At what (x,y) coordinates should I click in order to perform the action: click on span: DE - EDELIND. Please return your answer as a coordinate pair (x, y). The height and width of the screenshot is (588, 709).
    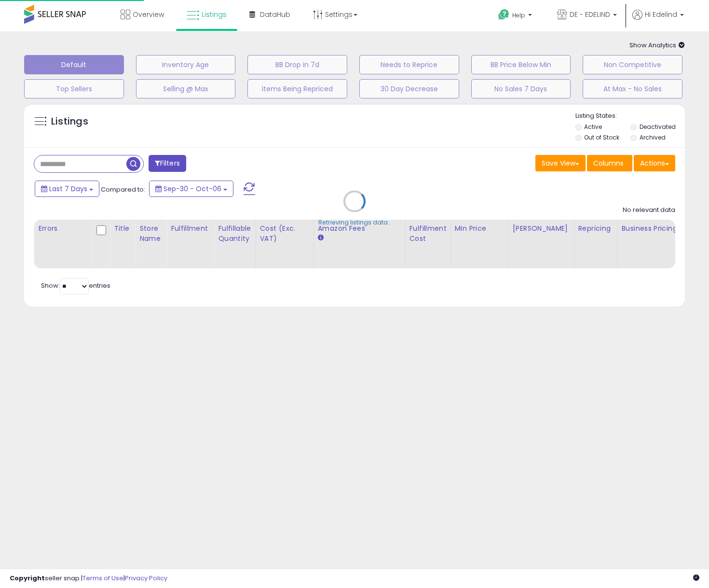
    Looking at the image, I should click on (590, 15).